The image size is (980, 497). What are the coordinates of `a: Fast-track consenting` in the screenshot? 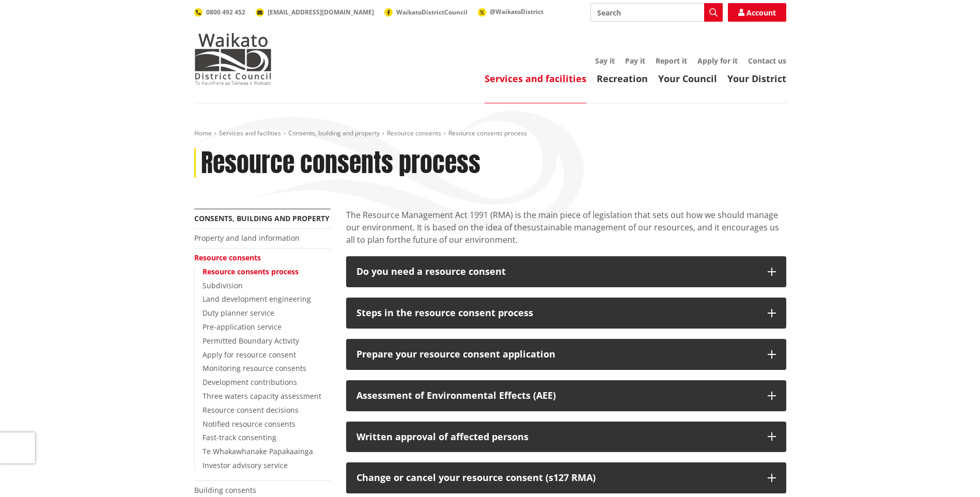 It's located at (239, 437).